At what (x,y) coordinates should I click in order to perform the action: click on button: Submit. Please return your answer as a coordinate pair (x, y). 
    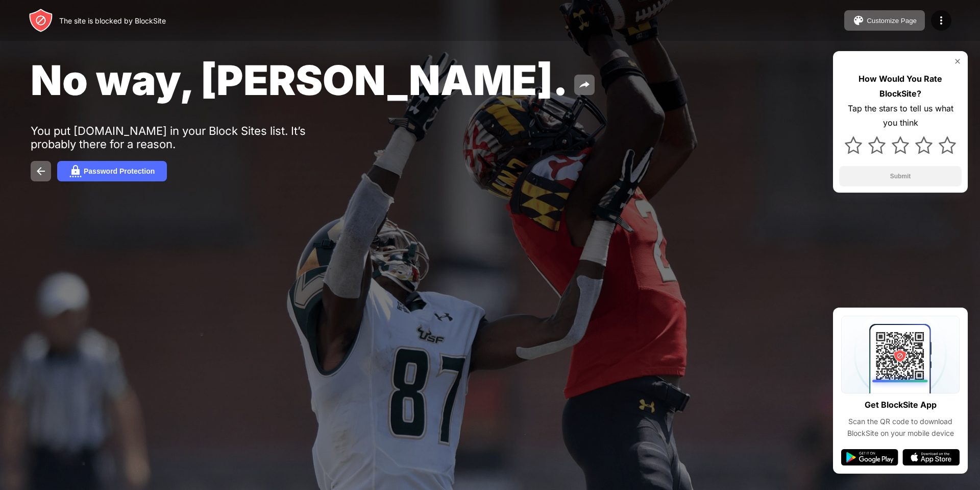
    Looking at the image, I should click on (900, 176).